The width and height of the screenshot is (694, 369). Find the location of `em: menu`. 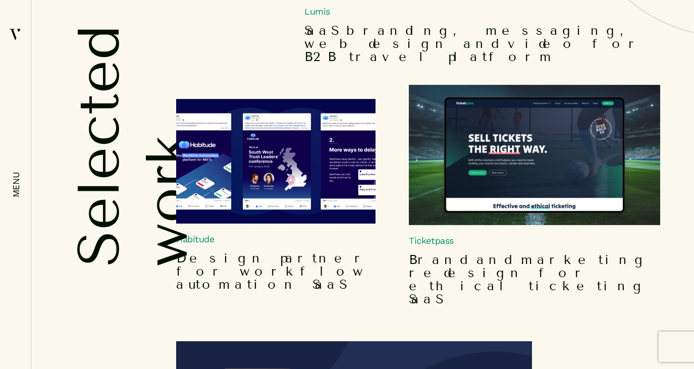

em: menu is located at coordinates (16, 184).